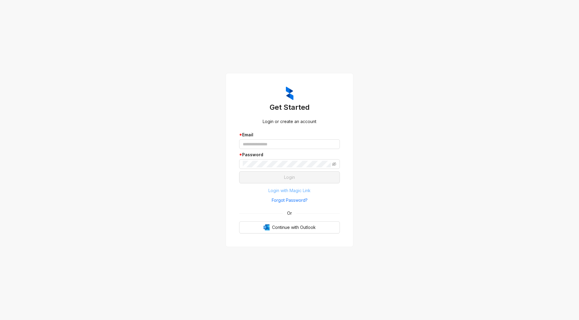 The image size is (579, 320). Describe the element at coordinates (289, 191) in the screenshot. I see `button: Login with Magic Link` at that location.